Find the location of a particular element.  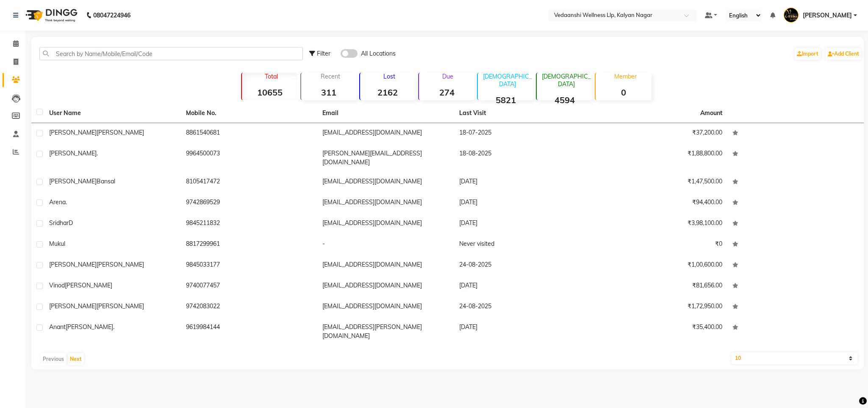

td: ₹3,98,100.00 is located at coordinates (659, 224).